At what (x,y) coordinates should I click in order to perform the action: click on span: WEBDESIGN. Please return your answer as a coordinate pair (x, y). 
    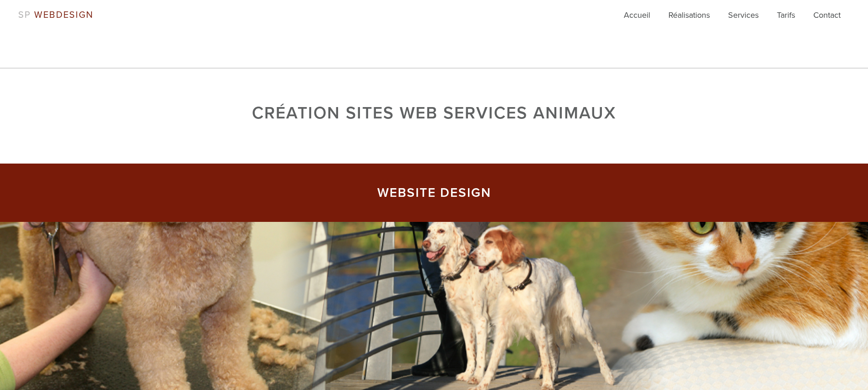
    Looking at the image, I should click on (64, 15).